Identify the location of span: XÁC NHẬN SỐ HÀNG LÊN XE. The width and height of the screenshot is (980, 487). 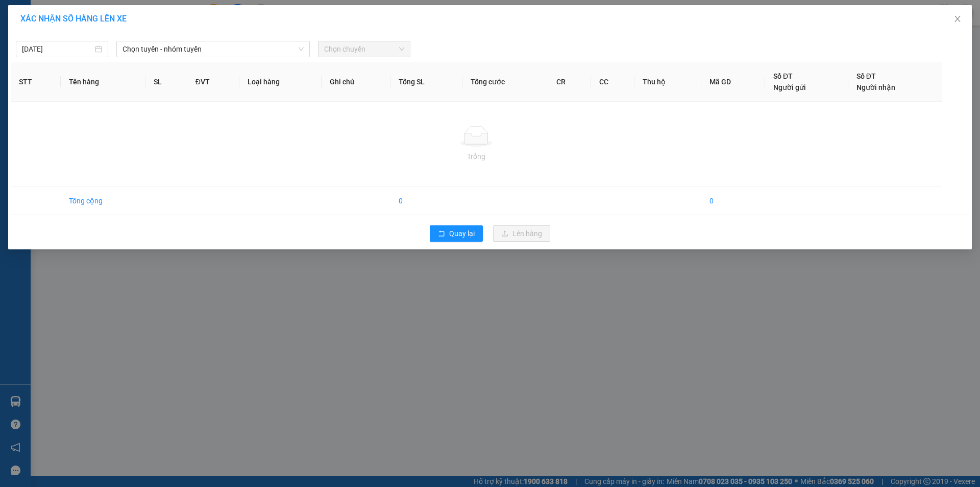
(73, 19).